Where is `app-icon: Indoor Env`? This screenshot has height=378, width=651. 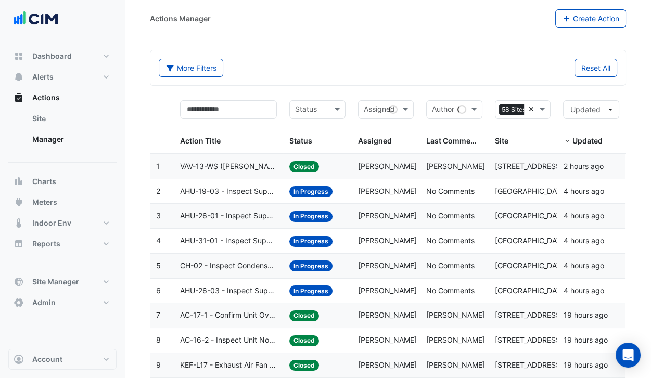
app-icon: Indoor Env is located at coordinates (19, 223).